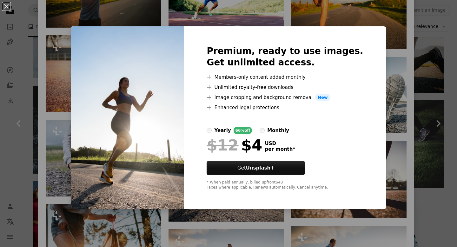 The width and height of the screenshot is (457, 247). What do you see at coordinates (280, 149) in the screenshot?
I see `span: per month *` at bounding box center [280, 149].